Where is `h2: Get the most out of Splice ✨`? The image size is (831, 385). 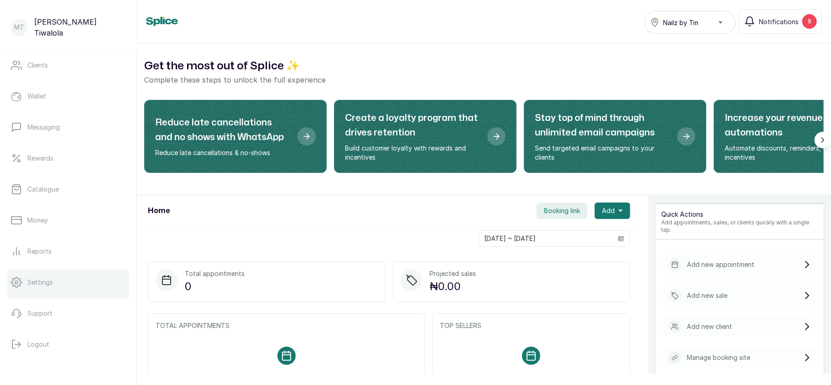 h2: Get the most out of Splice ✨ is located at coordinates (484, 66).